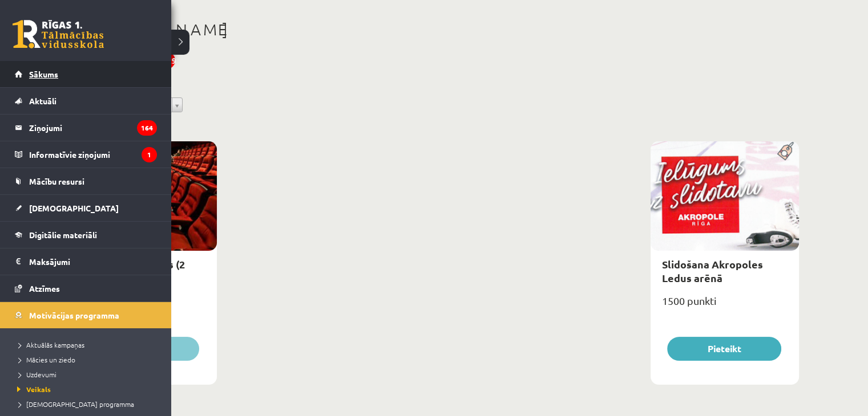 This screenshot has height=416, width=868. Describe the element at coordinates (86, 101) in the screenshot. I see `a: Aktuāli` at that location.